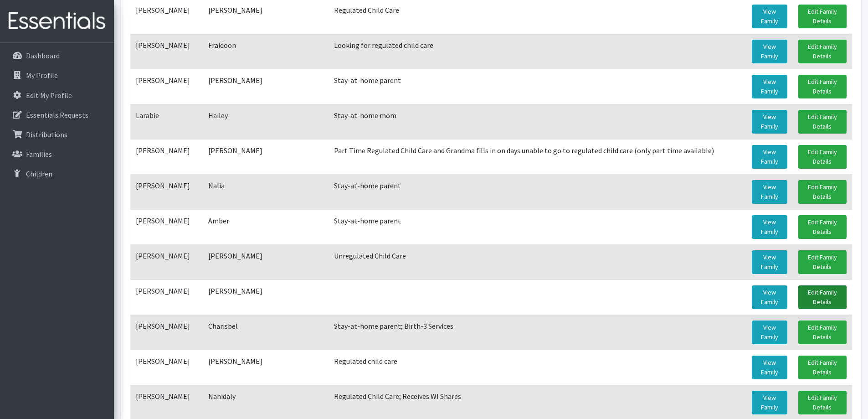 The image size is (868, 419). I want to click on a: My Profile, so click(57, 75).